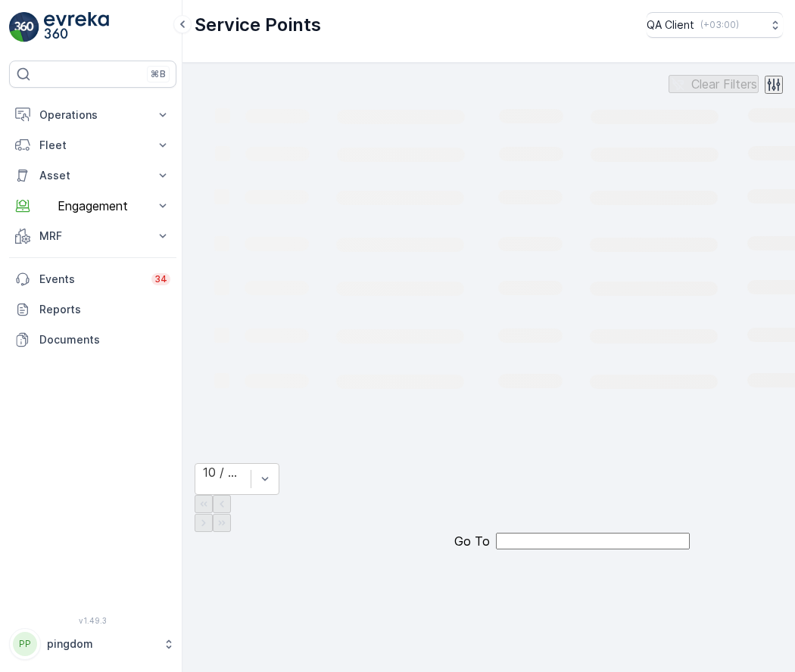 The height and width of the screenshot is (672, 795). I want to click on a: Documents, so click(92, 340).